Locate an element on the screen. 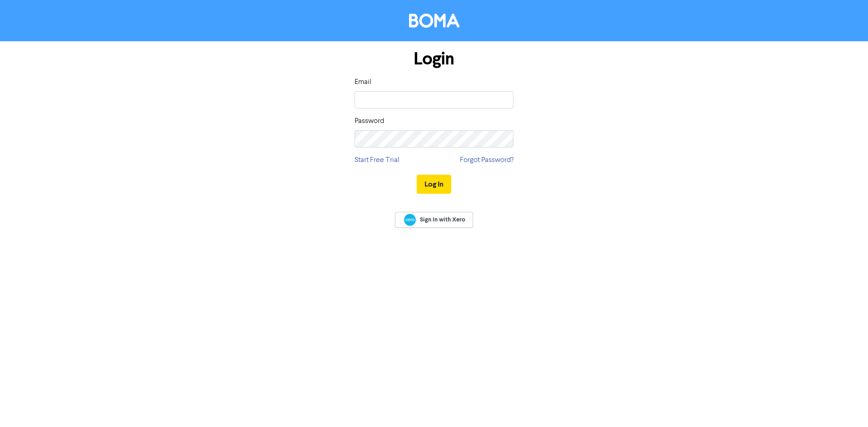 Image resolution: width=868 pixels, height=427 pixels. a: Start Free Trial is located at coordinates (377, 160).